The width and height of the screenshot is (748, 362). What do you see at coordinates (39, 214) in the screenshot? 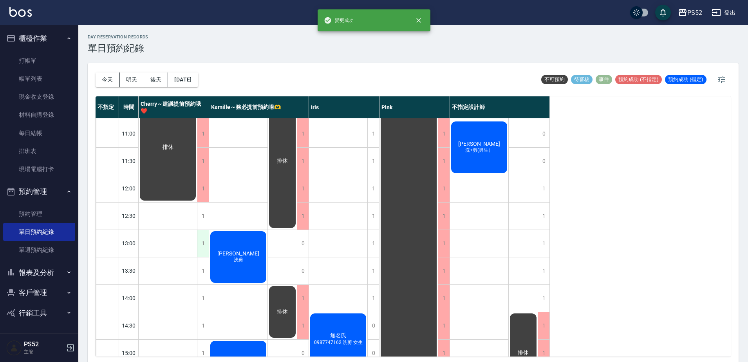
I see `a: 預約管理` at bounding box center [39, 214].